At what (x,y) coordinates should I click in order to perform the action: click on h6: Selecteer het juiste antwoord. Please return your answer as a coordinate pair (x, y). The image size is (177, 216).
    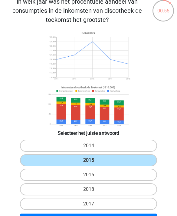
    Looking at the image, I should click on (88, 132).